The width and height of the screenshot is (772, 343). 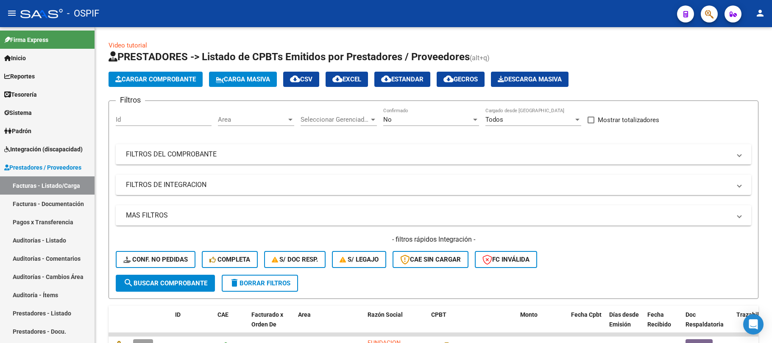 I want to click on span: Padrón, so click(x=18, y=131).